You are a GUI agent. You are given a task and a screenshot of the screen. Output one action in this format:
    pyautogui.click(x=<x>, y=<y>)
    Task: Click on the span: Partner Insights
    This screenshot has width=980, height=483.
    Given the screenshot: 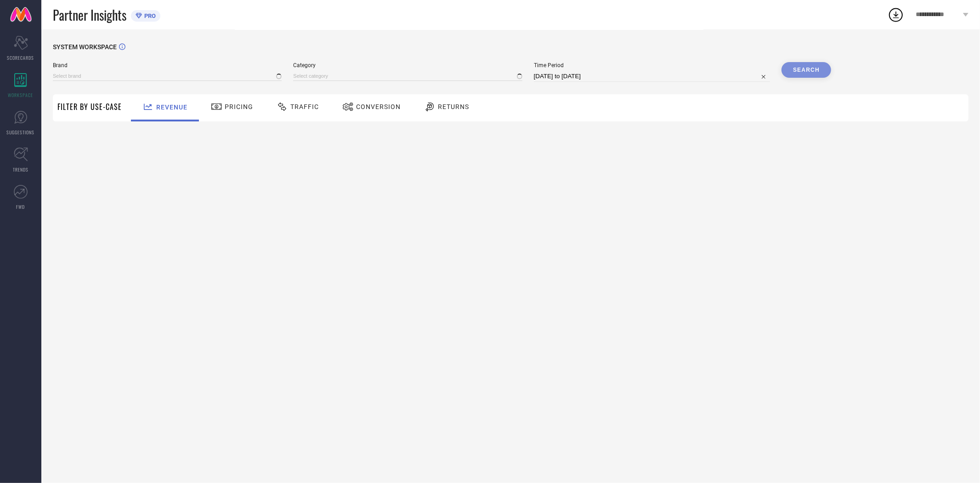 What is the action you would take?
    pyautogui.click(x=90, y=14)
    